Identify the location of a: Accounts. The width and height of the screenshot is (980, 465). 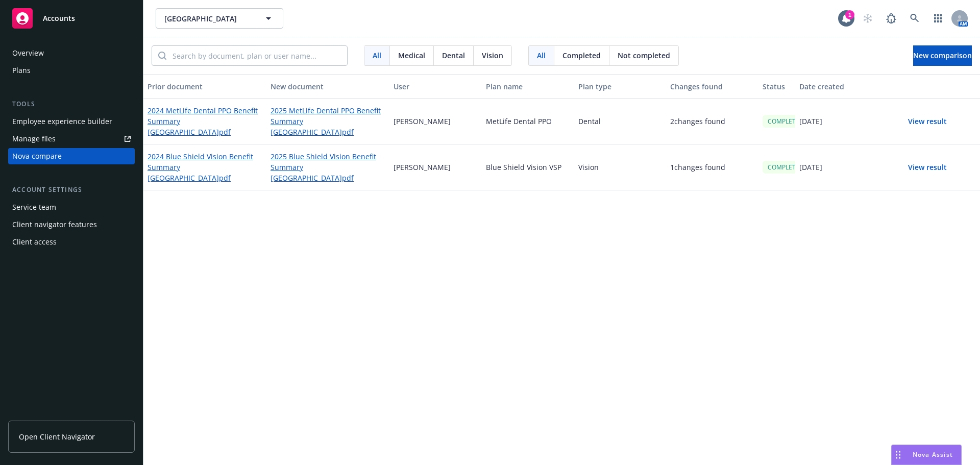
(71, 18).